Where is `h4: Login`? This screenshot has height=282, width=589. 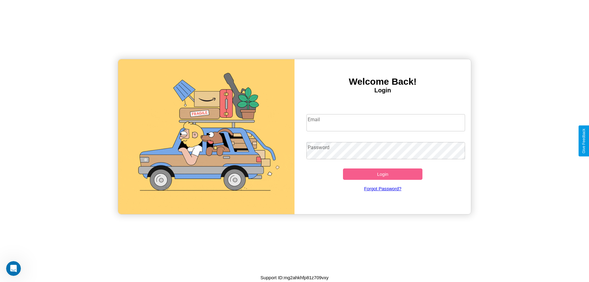
h4: Login is located at coordinates (382, 90).